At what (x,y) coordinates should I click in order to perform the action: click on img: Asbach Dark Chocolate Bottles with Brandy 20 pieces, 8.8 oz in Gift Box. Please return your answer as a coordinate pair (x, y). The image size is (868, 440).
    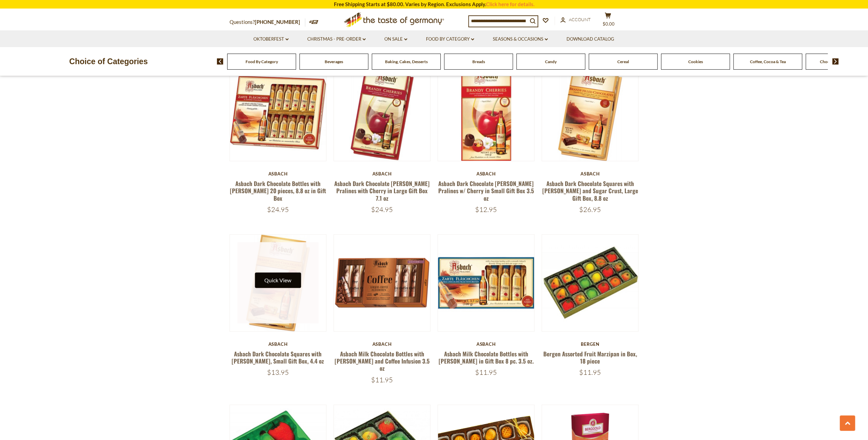
    Looking at the image, I should click on (278, 113).